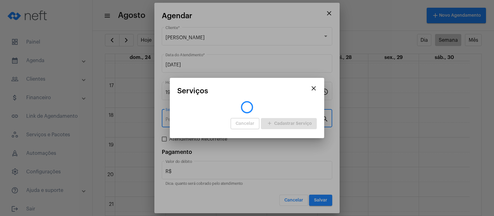 Image resolution: width=494 pixels, height=216 pixels. Describe the element at coordinates (270, 124) in the screenshot. I see `mat-icon: add` at that location.